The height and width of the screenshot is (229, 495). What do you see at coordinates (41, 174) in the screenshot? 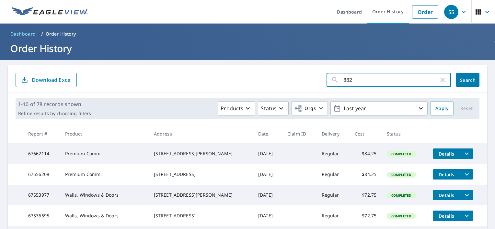
I see `td: 67556208` at bounding box center [41, 174].